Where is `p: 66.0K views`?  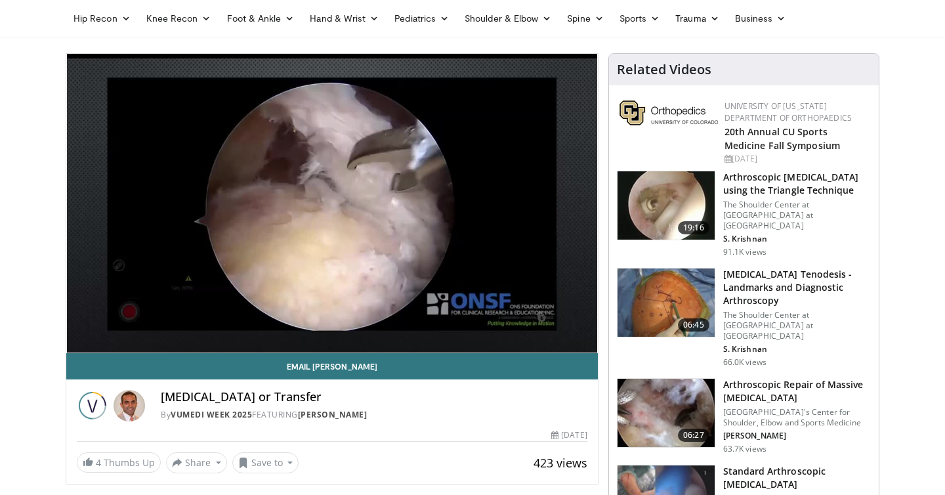 p: 66.0K views is located at coordinates (745, 362).